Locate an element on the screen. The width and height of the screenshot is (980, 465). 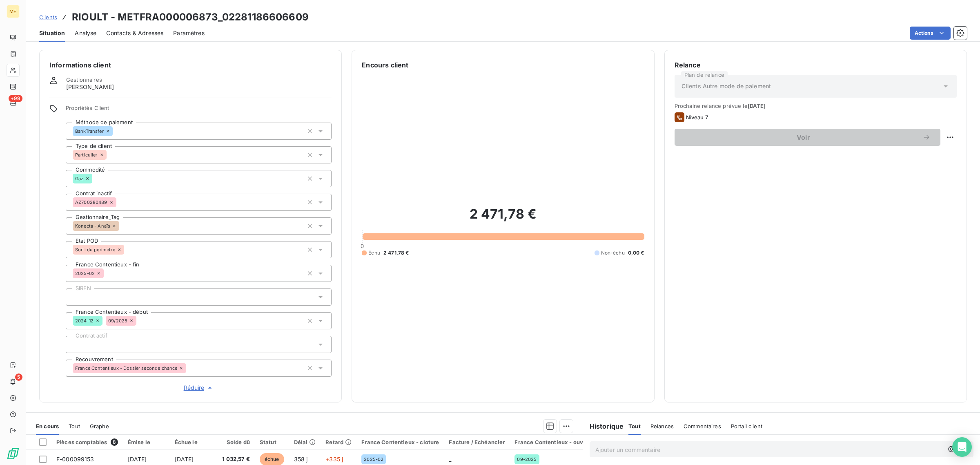
h6: Informations client is located at coordinates (190, 65).